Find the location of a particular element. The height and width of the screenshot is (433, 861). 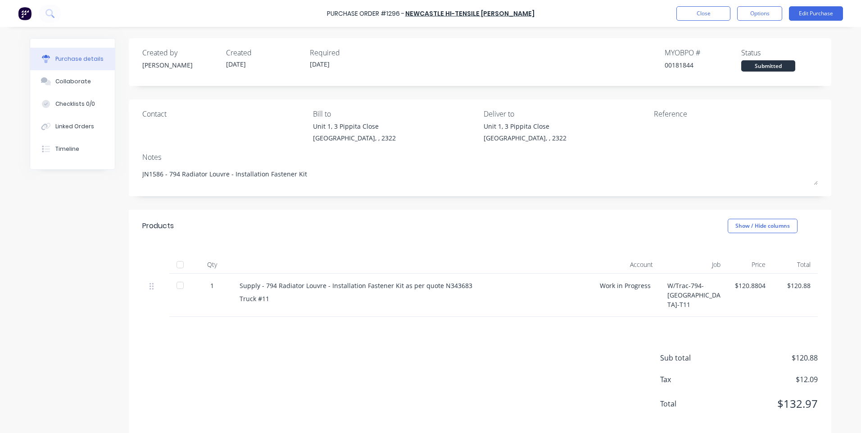

button: Options is located at coordinates (760, 14).